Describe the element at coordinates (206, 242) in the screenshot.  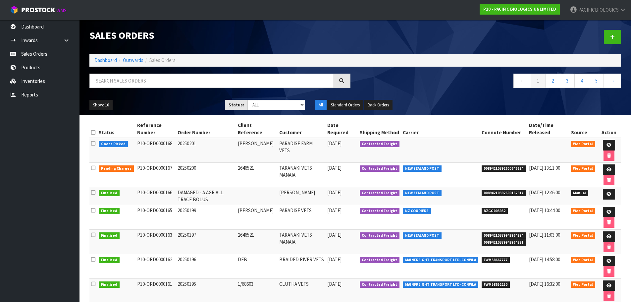
I see `td: 20250197` at that location.